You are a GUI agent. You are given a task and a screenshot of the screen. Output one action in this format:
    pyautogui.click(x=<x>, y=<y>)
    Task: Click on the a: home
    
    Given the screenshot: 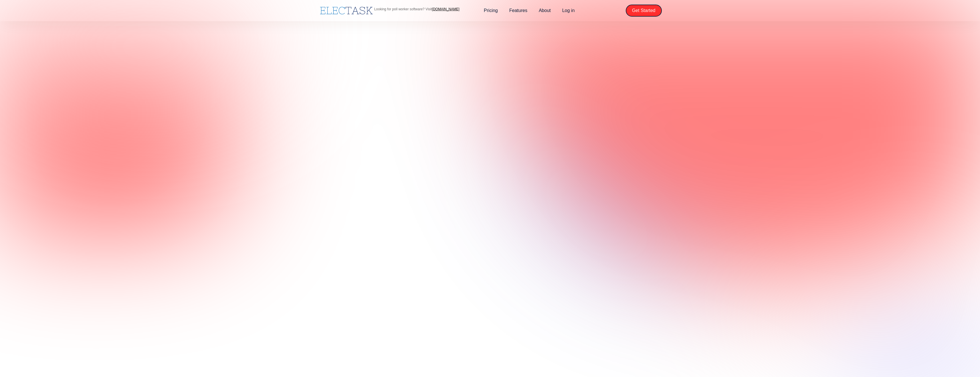 What is the action you would take?
    pyautogui.click(x=346, y=10)
    